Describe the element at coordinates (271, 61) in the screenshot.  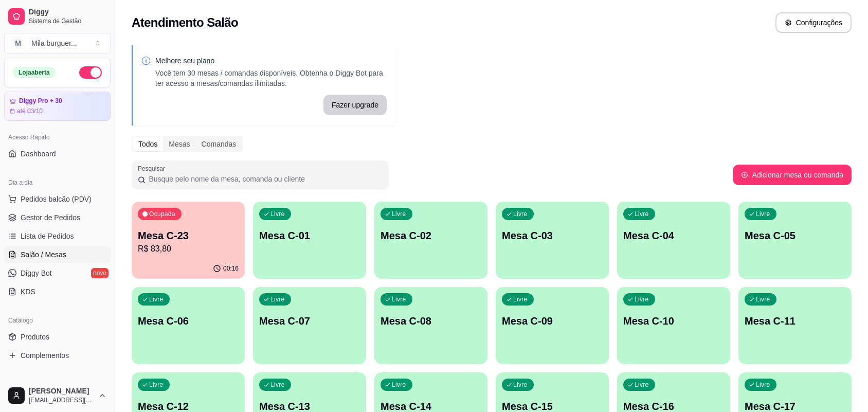
I see `p: Melhore seu plano` at that location.